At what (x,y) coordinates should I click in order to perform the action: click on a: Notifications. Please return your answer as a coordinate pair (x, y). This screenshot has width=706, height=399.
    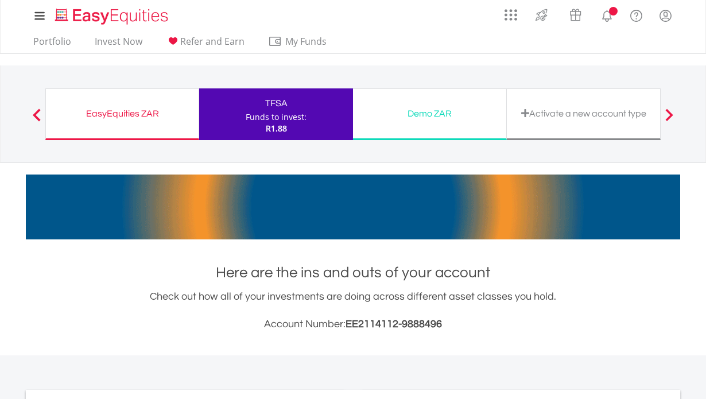
    Looking at the image, I should click on (607, 14).